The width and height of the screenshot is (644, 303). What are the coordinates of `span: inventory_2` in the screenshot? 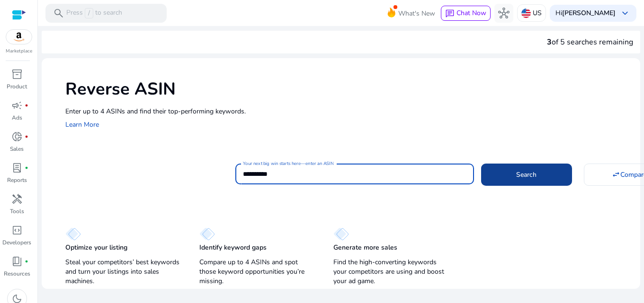 It's located at (17, 74).